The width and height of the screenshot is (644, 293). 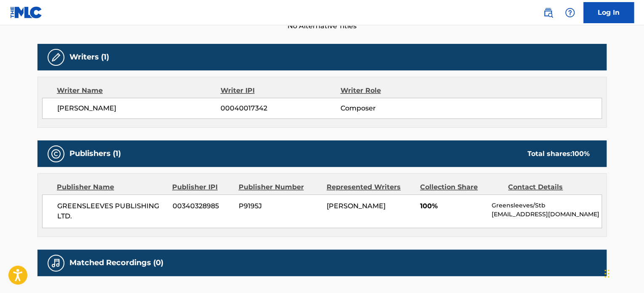 I want to click on span: 00040017342, so click(x=280, y=108).